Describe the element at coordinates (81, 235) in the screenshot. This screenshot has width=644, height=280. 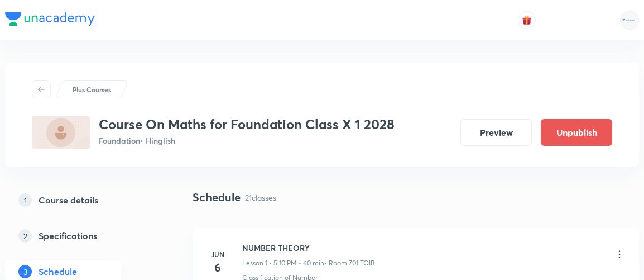
I see `a: 2Specifications` at that location.